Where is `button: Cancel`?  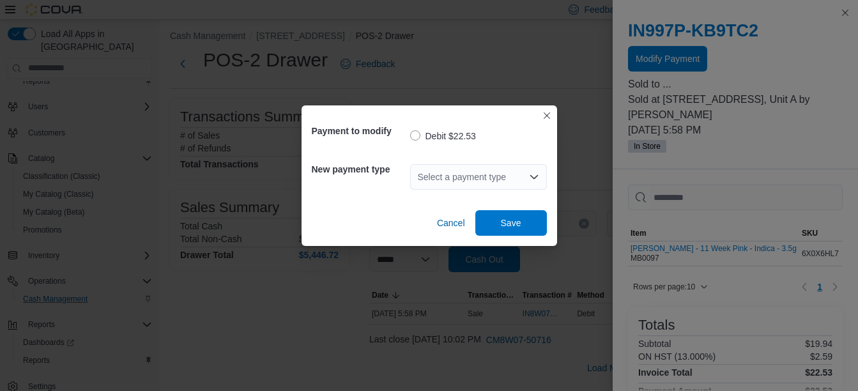
button: Cancel is located at coordinates (451, 223).